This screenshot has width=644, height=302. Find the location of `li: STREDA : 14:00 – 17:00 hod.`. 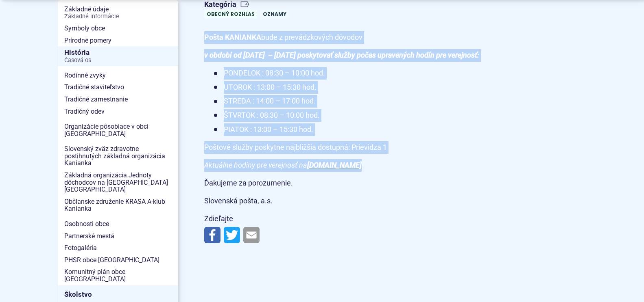

li: STREDA : 14:00 – 17:00 hod. is located at coordinates (353, 101).